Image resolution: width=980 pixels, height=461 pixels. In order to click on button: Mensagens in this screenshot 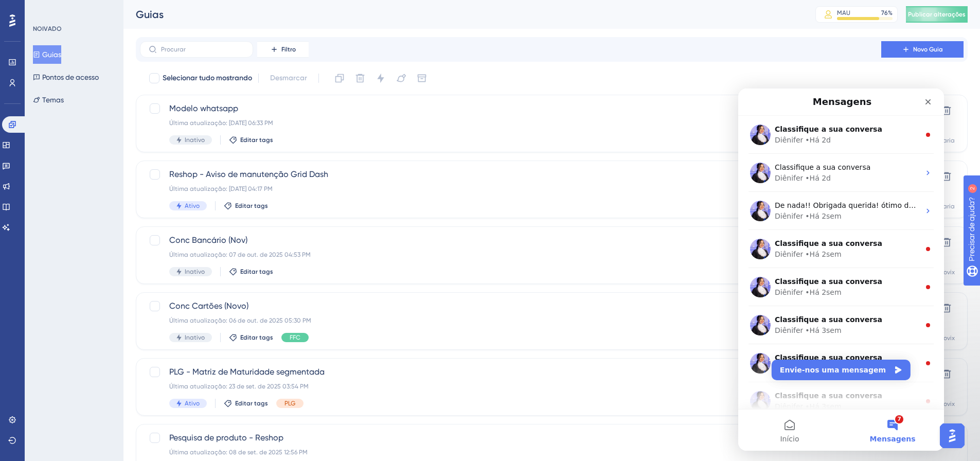, I will do `click(155, 342)`.